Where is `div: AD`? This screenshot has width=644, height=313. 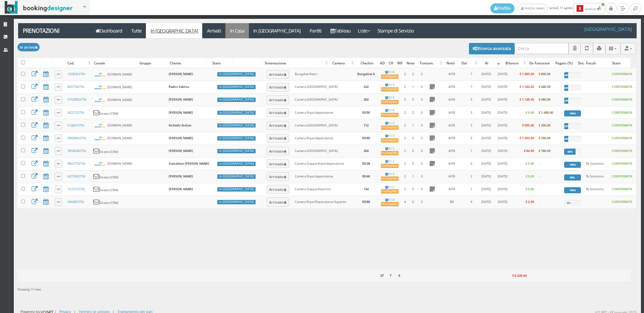
div: AD is located at coordinates (382, 63).